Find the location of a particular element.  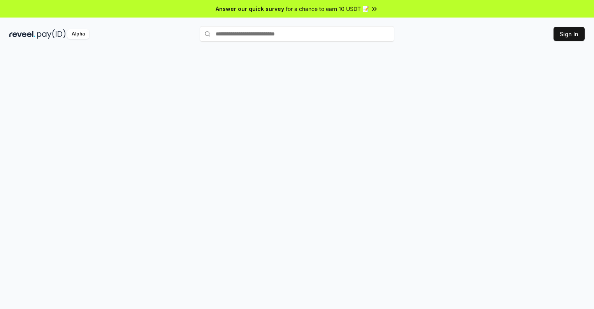

img: reveel_dark is located at coordinates (22, 34).